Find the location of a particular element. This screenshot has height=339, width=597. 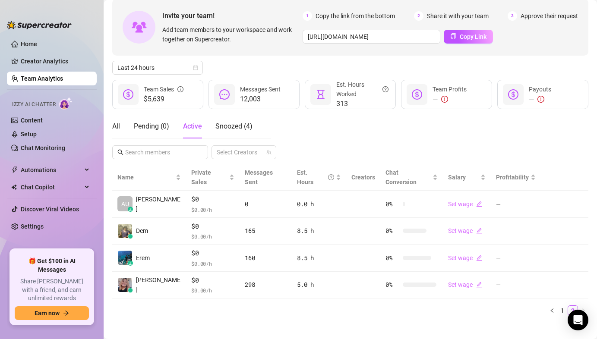

span: Copy the link from the bottom is located at coordinates (355, 16).